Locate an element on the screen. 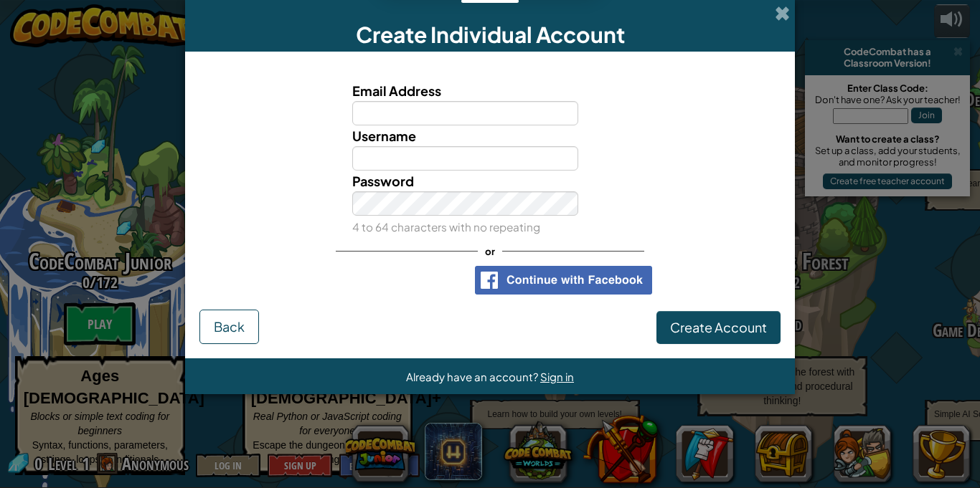  button: Create Account is located at coordinates (719, 328).